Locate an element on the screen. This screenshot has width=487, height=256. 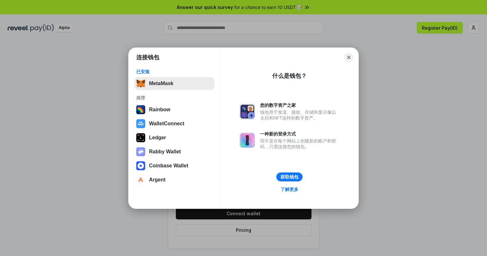
div: 已安装 is located at coordinates (174, 72).